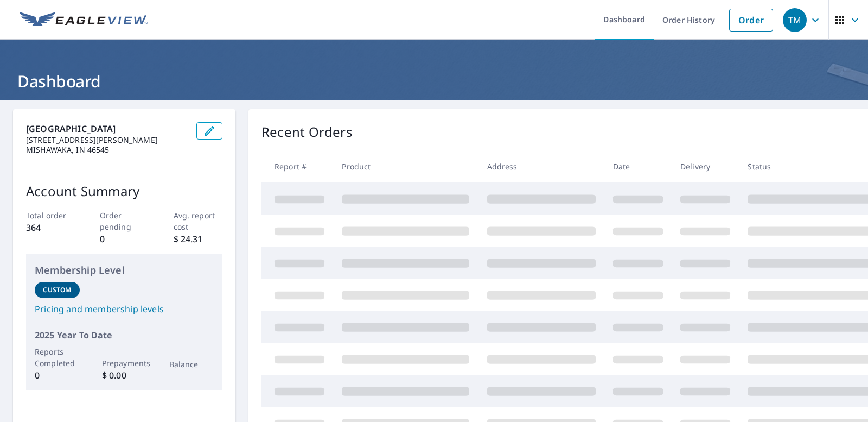  I want to click on p: Total order, so click(51, 215).